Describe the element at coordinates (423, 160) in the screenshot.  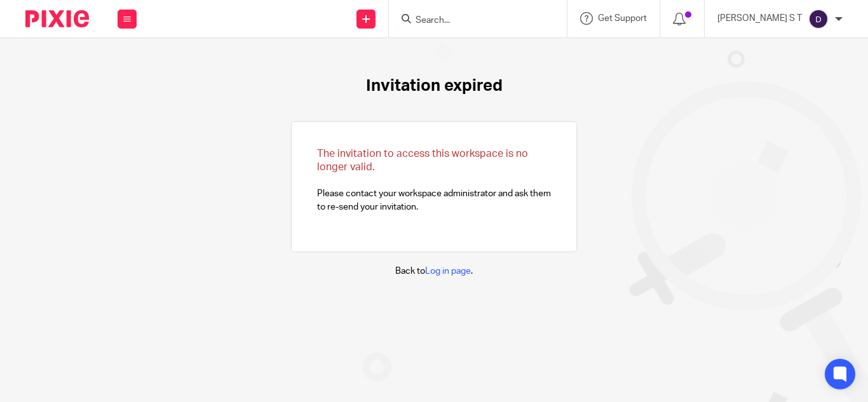
I see `span: The invitation to access this workspace is no longer valid.` at that location.